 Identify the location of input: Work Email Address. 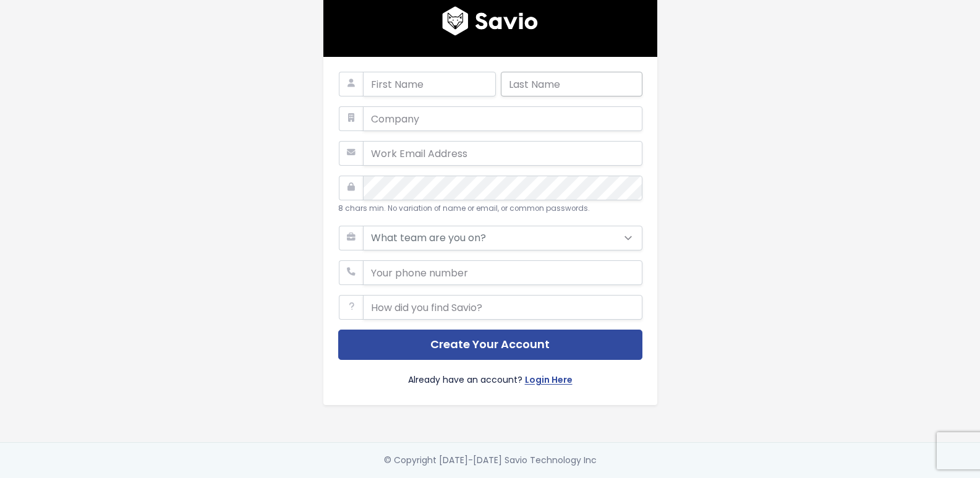
(503, 153).